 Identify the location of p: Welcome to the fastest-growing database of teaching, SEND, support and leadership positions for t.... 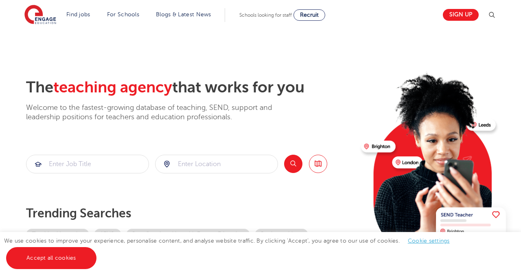
(160, 112).